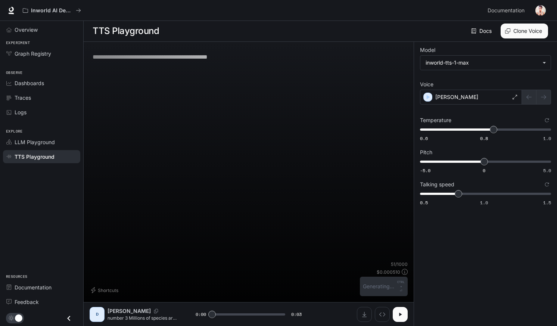 This screenshot has width=557, height=326. I want to click on a: Graph Registry, so click(41, 53).